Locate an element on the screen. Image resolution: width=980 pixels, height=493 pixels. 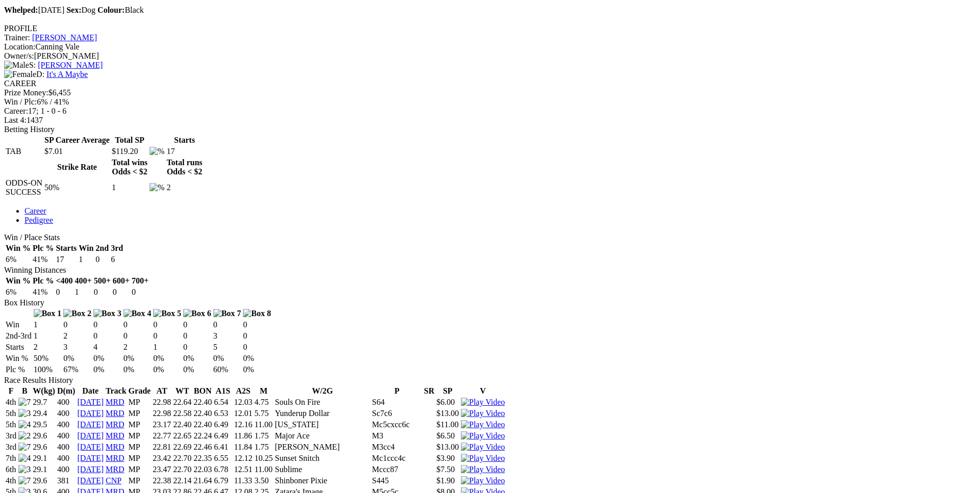
td: 50% is located at coordinates (48, 358).